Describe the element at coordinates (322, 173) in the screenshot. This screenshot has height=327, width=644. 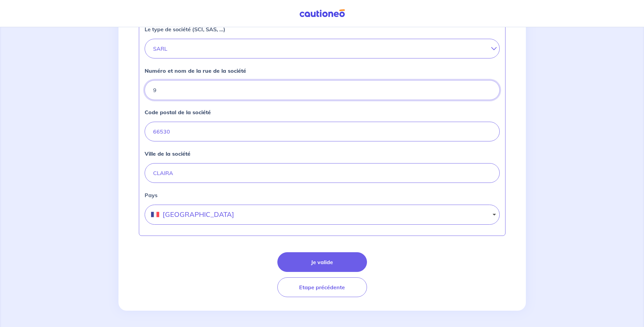
I see `input: Lille` at that location.